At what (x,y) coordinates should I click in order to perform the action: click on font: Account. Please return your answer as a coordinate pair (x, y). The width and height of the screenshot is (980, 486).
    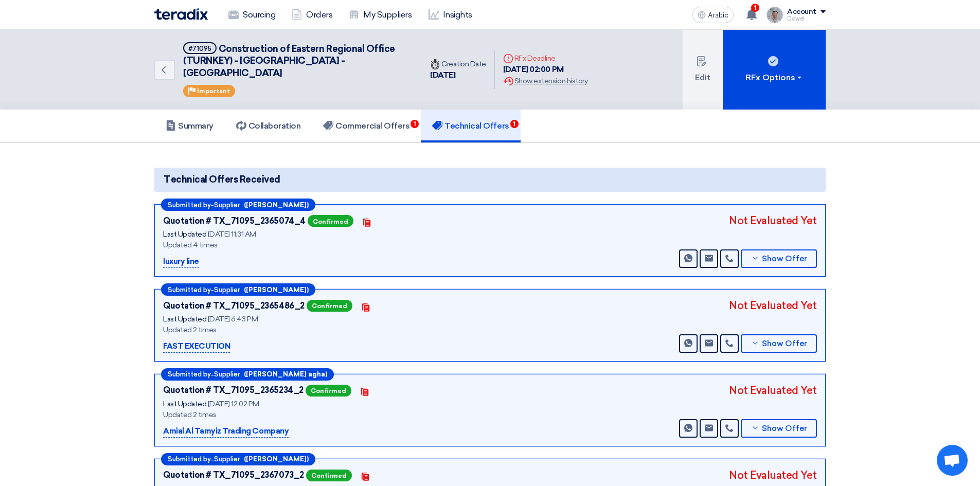
    Looking at the image, I should click on (802, 11).